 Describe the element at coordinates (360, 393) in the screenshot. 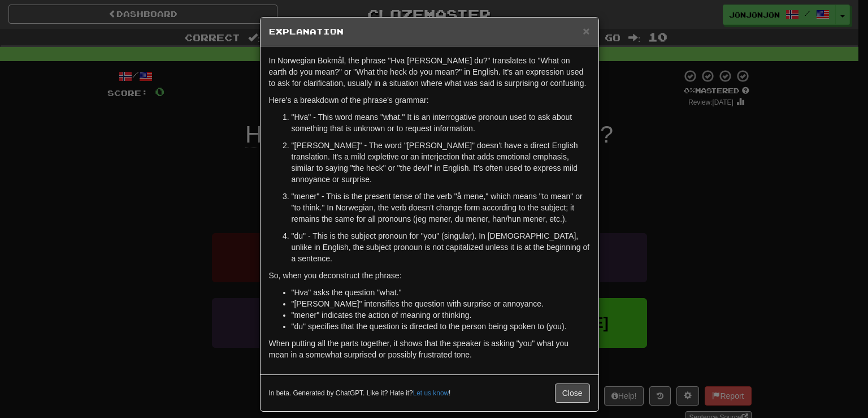

I see `small: In beta. Generated by ChatGPT. Like it? Hate it? !` at that location.